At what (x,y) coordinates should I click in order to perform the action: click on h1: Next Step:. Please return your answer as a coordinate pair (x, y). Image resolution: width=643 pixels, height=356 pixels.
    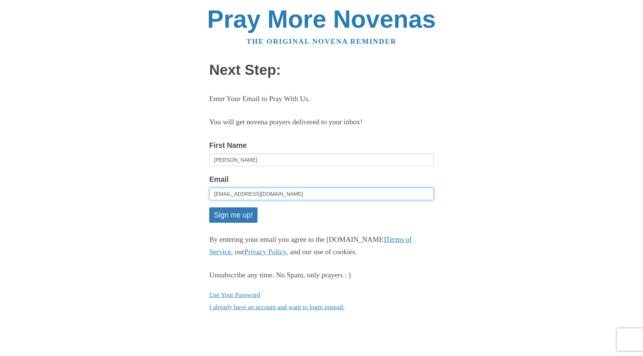
    Looking at the image, I should click on (321, 70).